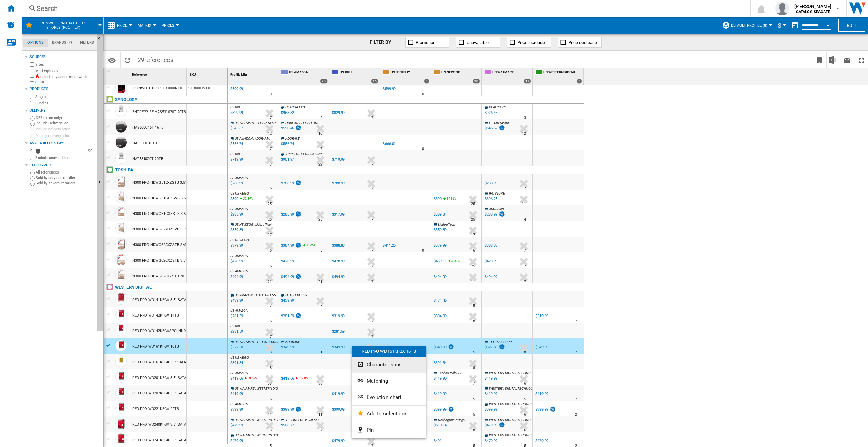 Image resolution: width=868 pixels, height=447 pixels. What do you see at coordinates (389, 365) in the screenshot?
I see `button: Characteristics` at bounding box center [389, 365].